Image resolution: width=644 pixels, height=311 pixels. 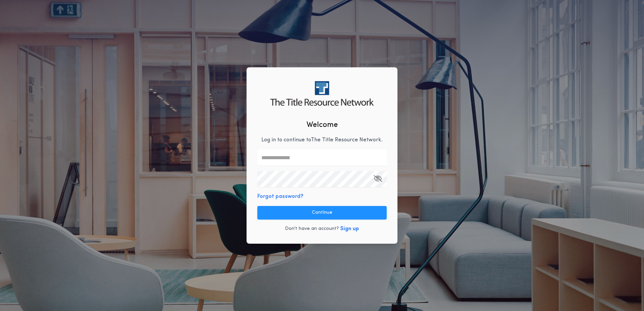 What do you see at coordinates (312, 229) in the screenshot?
I see `p: Don't have an account?` at bounding box center [312, 229].